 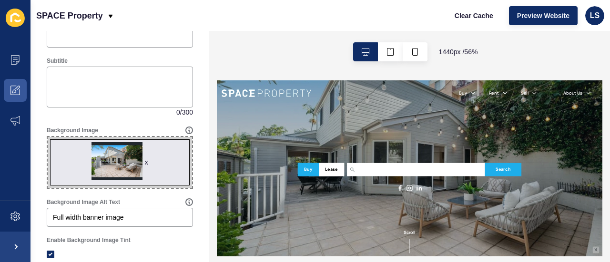 I want to click on label: Subtitle, so click(x=57, y=61).